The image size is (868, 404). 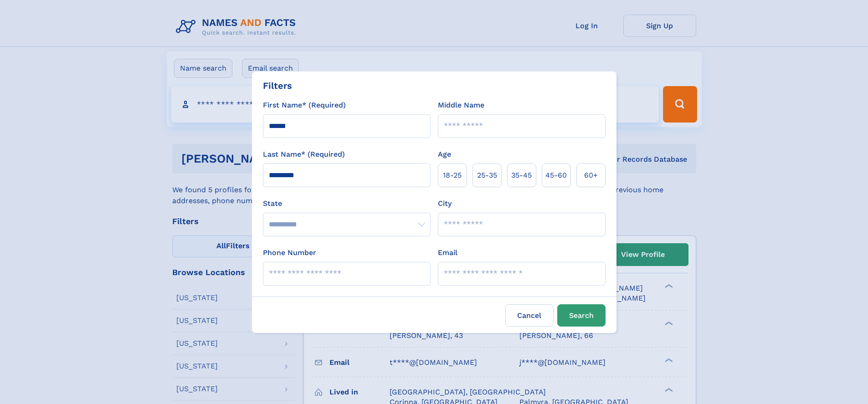 What do you see at coordinates (289, 253) in the screenshot?
I see `label: Phone Number` at bounding box center [289, 253].